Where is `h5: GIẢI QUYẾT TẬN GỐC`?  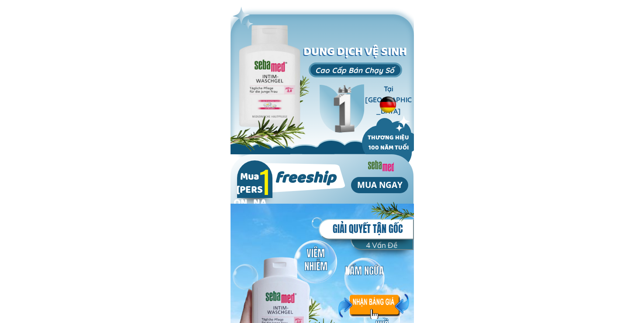
h5: GIẢI QUYẾT TẬN GỐC is located at coordinates (368, 229).